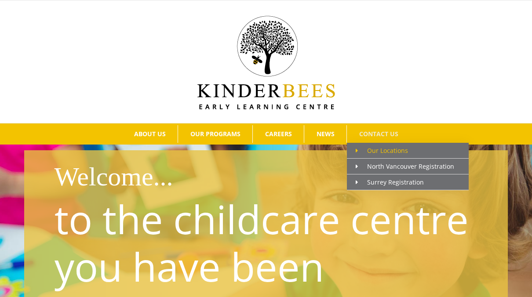 This screenshot has width=532, height=297. Describe the element at coordinates (149, 134) in the screenshot. I see `a: ABOUT US` at that location.